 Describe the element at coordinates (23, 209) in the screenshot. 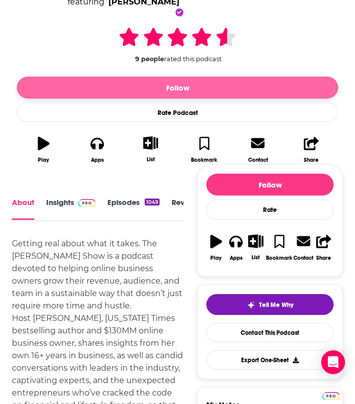

I see `a: About` at that location.